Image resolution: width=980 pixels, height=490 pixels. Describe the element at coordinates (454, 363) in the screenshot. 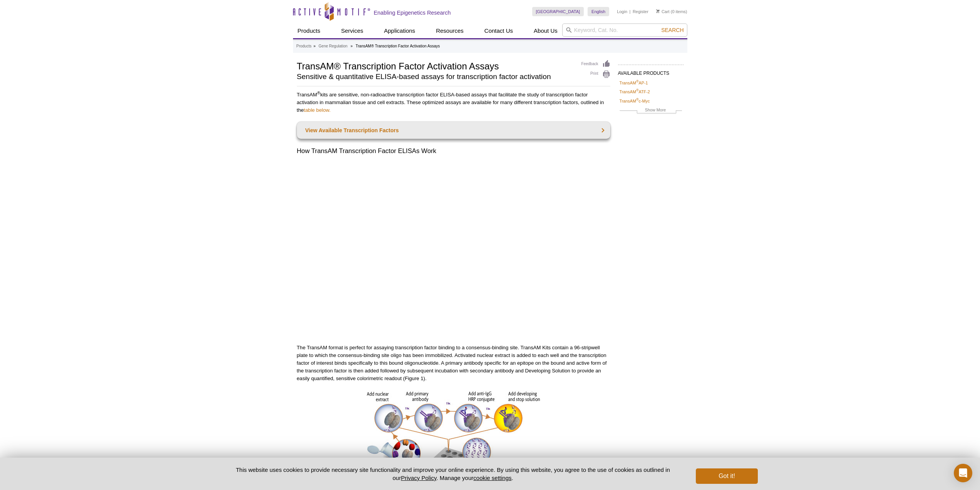

I see `p: The TransAM format is perfect for assaying transcription factor binding to a consensus-binding si...` at that location.